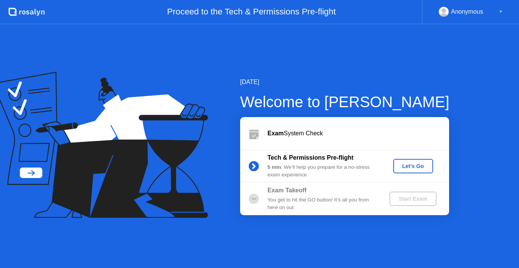 This screenshot has width=519, height=268. What do you see at coordinates (311, 157) in the screenshot?
I see `b: Tech & Permissions Pre-flight` at bounding box center [311, 157].